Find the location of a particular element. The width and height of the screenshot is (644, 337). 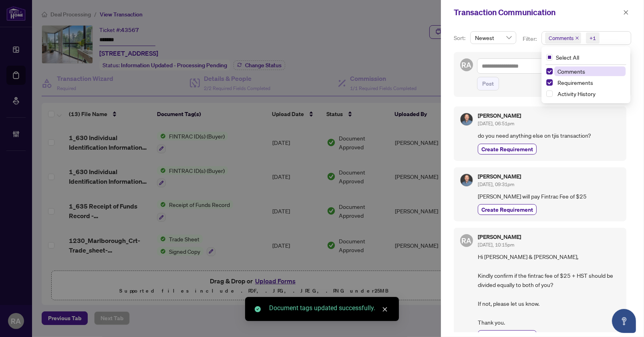

div: +1 is located at coordinates (593, 38).